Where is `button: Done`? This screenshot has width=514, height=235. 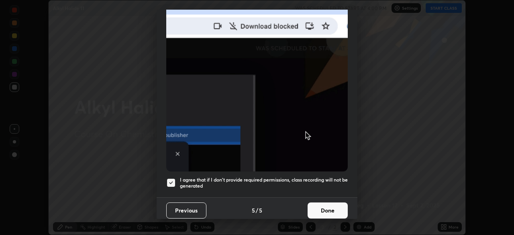 button: Done is located at coordinates (328, 210).